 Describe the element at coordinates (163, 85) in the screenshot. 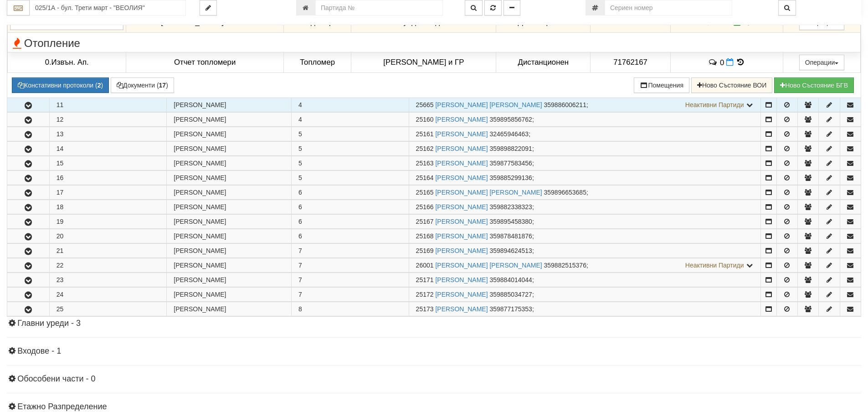

I see `b: 17` at that location.